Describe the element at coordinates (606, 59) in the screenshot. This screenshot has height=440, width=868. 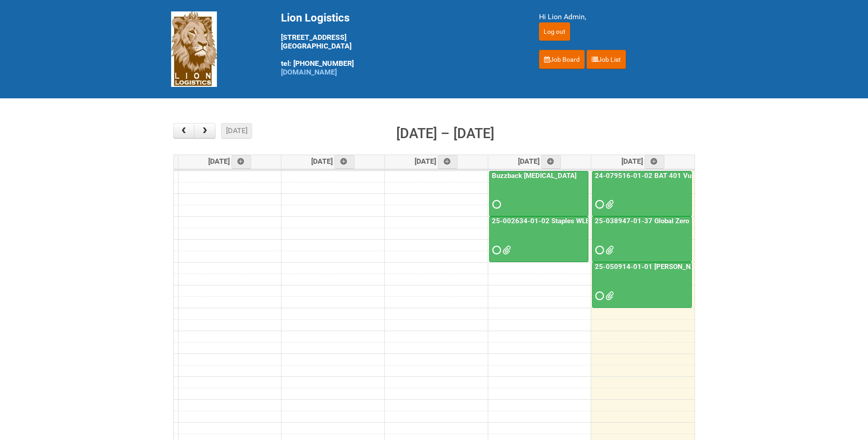
I see `a: Job List` at that location.